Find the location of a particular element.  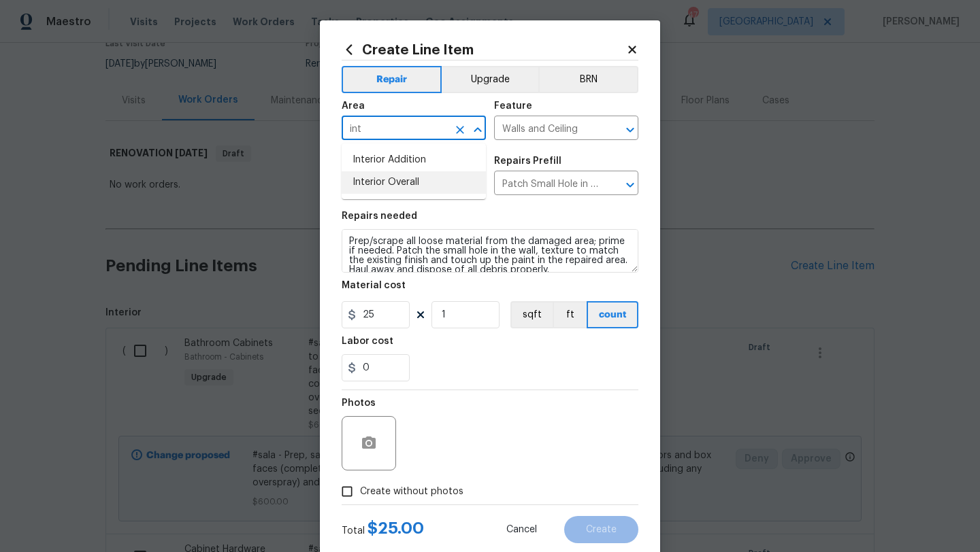

button: Repair is located at coordinates (391, 80).